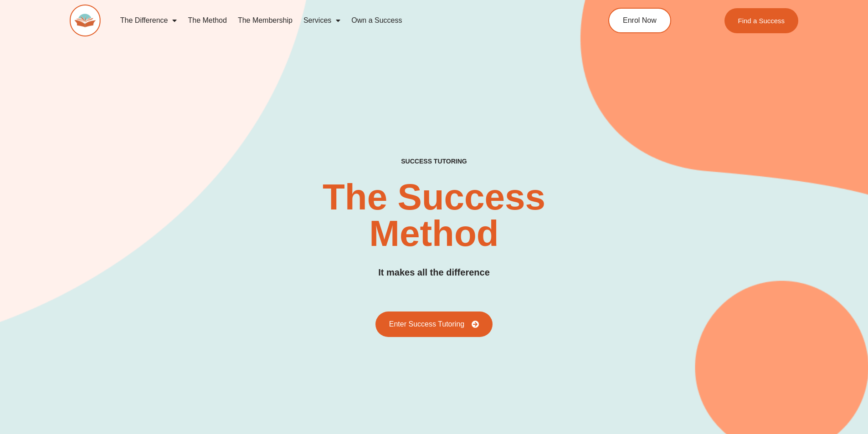  I want to click on a: The Membership, so click(266, 20).